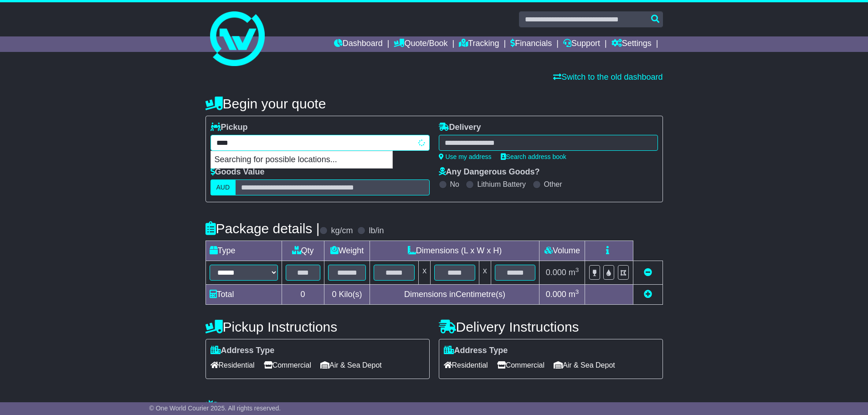 The image size is (868, 415). I want to click on h4: Delivery Instructions, so click(551, 326).